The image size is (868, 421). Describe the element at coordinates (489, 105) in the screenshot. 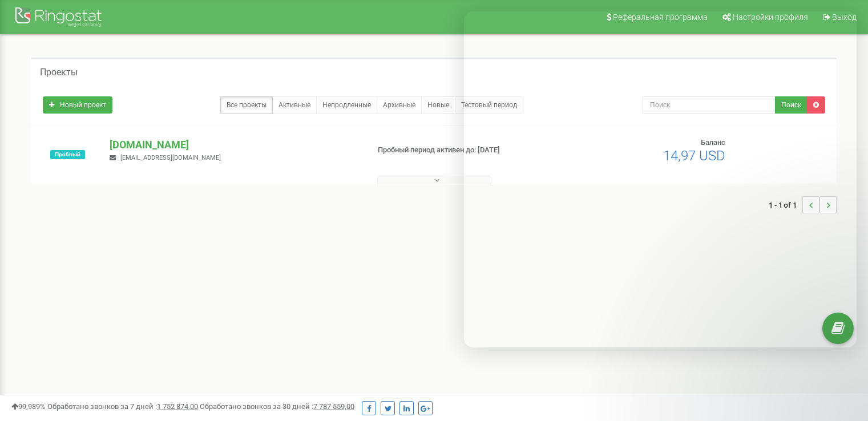

I see `a: Тестовый период` at that location.